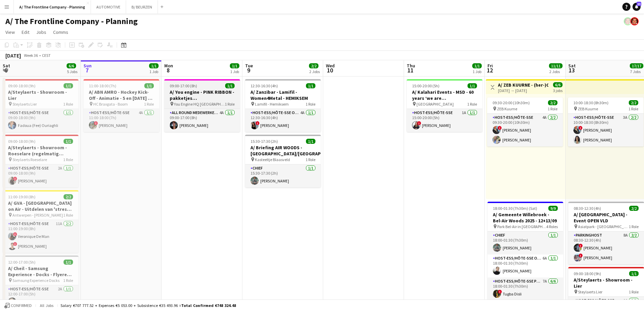  I want to click on span: Total Confirmed €748 324.48, so click(208, 305).